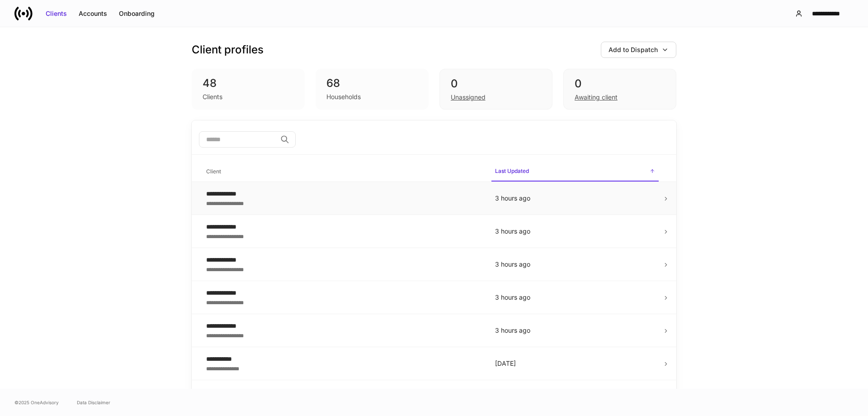 Image resolution: width=868 pixels, height=416 pixels. What do you see at coordinates (372, 83) in the screenshot?
I see `div: 68` at bounding box center [372, 83].